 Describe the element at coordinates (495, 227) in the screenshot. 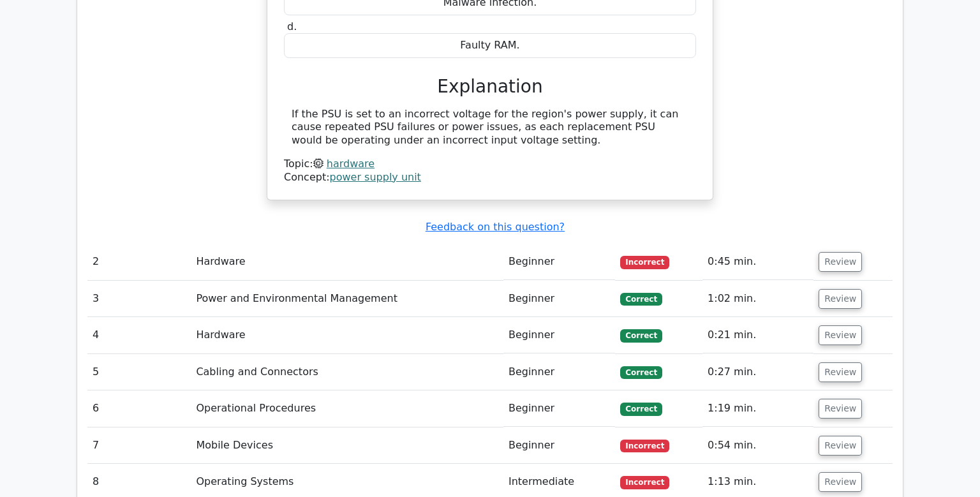

I see `u: Feedback on this question?` at that location.